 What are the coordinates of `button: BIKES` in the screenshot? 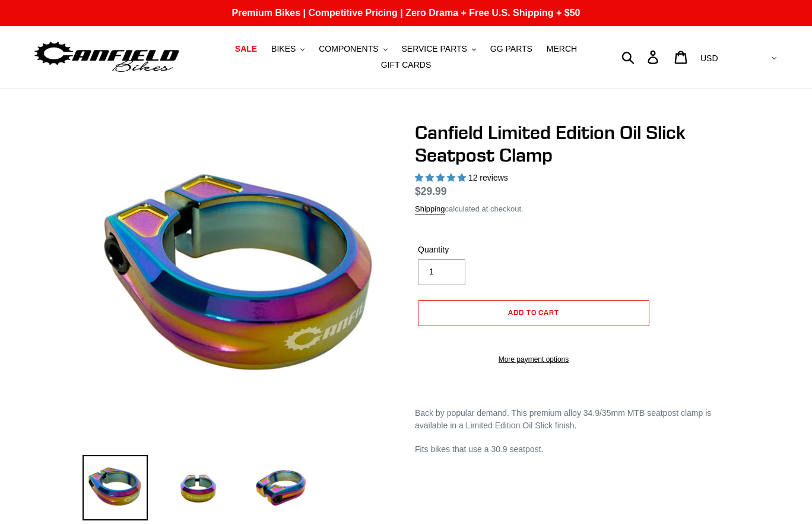 It's located at (288, 49).